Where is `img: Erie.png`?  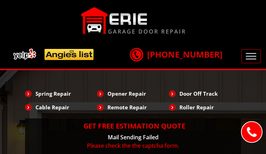
img: Erie.png is located at coordinates (133, 21).